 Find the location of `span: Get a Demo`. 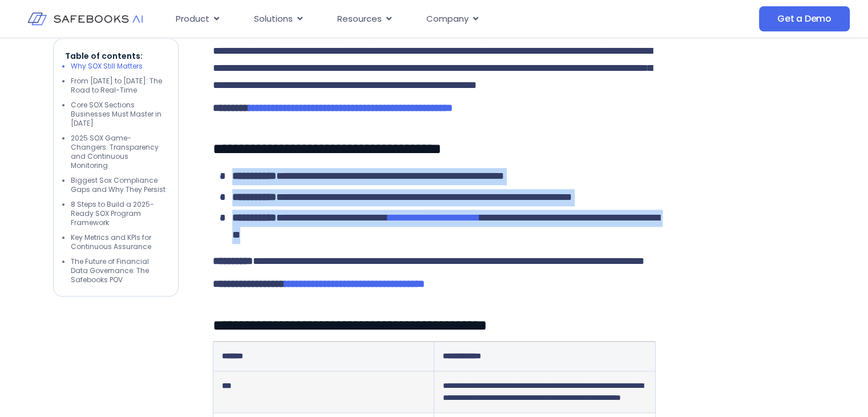

span: Get a Demo is located at coordinates (805, 19).